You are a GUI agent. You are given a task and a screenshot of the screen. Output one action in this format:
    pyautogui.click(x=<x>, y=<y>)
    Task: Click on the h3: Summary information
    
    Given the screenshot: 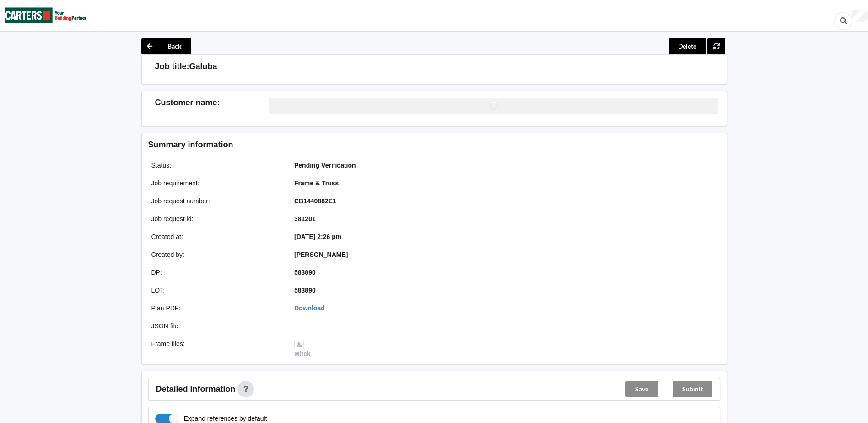 What is the action you would take?
    pyautogui.click(x=361, y=145)
    